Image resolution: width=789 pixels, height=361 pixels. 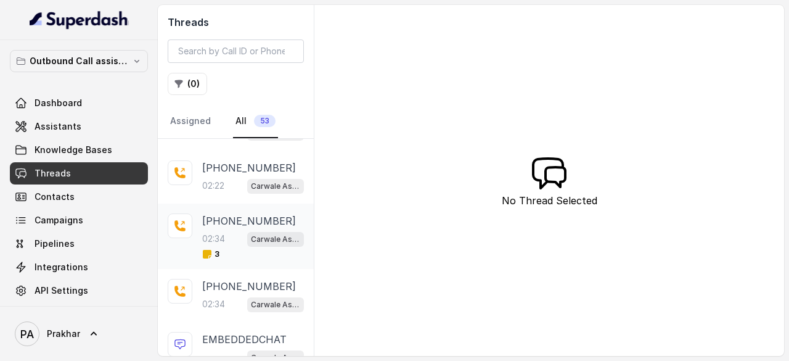 I want to click on a: Prakhar, so click(x=79, y=333).